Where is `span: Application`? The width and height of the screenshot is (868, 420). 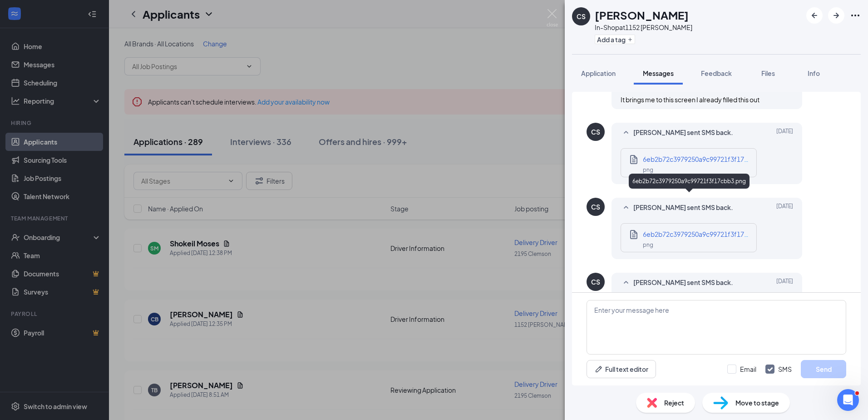
span: Application is located at coordinates (599, 73).